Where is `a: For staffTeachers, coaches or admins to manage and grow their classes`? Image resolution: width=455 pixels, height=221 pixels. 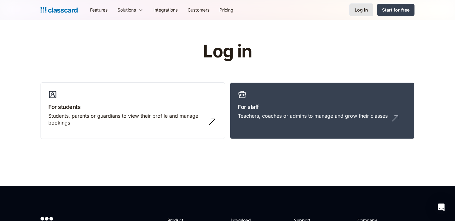
a: For staffTeachers, coaches or admins to manage and grow their classes is located at coordinates (322, 111).